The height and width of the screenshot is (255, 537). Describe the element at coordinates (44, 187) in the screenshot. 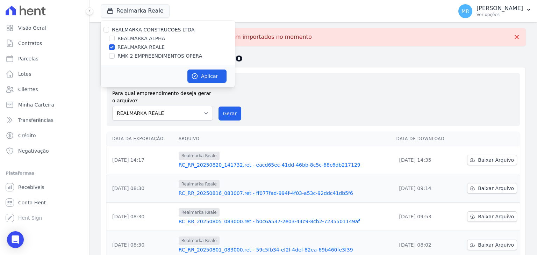

I see `a: Recebíveis` at that location.